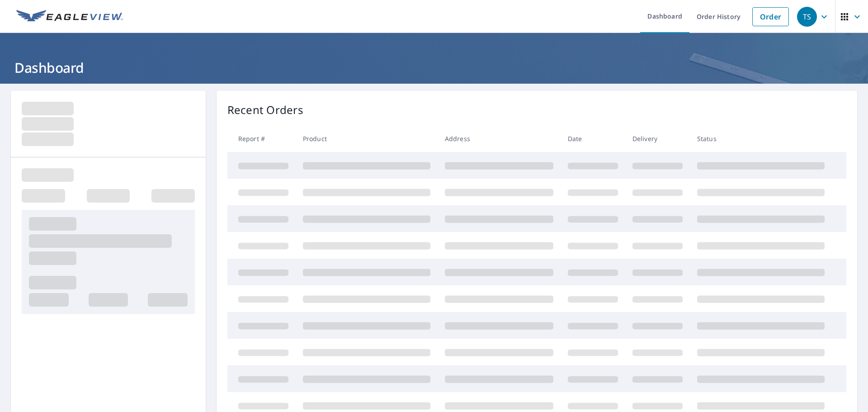 The width and height of the screenshot is (868, 412). I want to click on th: Address, so click(499, 138).